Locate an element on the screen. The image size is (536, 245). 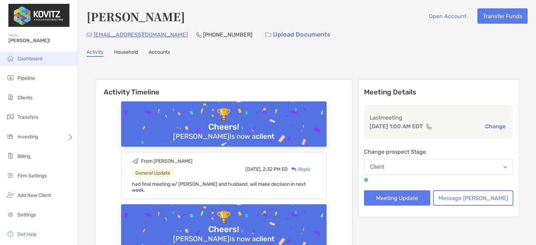
p: Change prospect Stage is located at coordinates (438, 152).